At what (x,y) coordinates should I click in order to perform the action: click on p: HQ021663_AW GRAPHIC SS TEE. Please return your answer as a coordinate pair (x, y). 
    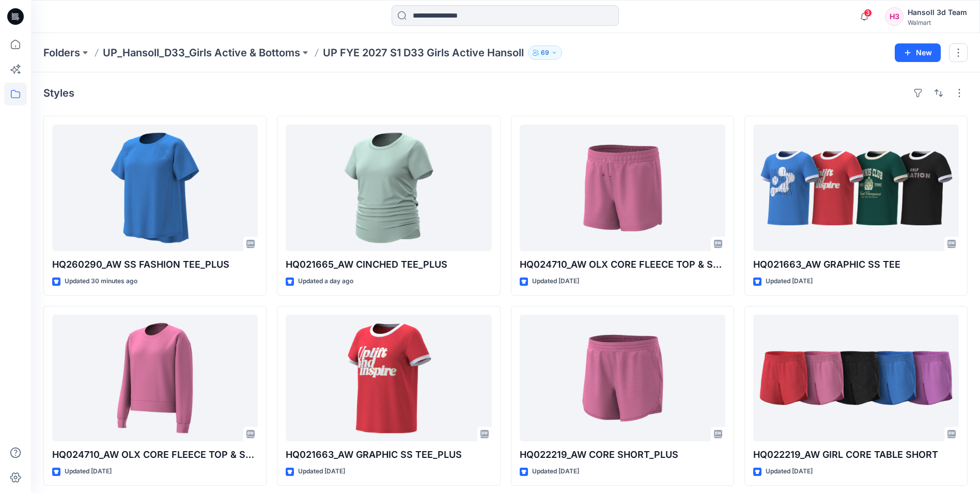
    Looking at the image, I should click on (856, 264).